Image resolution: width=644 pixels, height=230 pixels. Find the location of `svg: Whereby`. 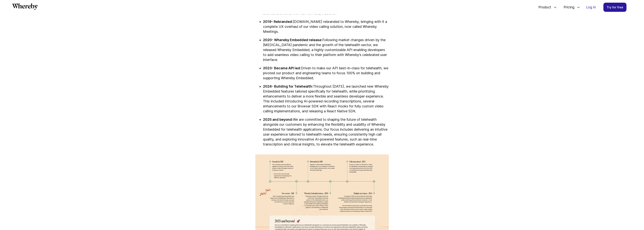

svg: Whereby is located at coordinates (25, 6).